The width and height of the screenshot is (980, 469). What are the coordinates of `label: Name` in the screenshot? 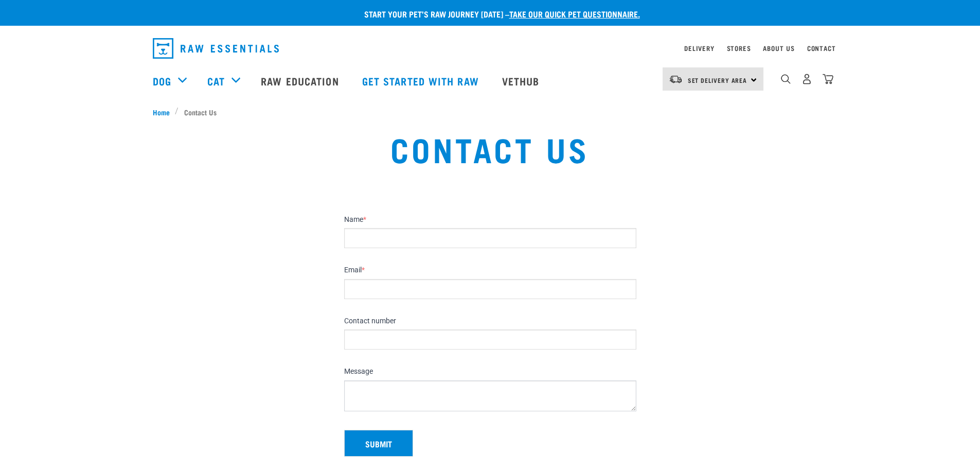 It's located at (490, 220).